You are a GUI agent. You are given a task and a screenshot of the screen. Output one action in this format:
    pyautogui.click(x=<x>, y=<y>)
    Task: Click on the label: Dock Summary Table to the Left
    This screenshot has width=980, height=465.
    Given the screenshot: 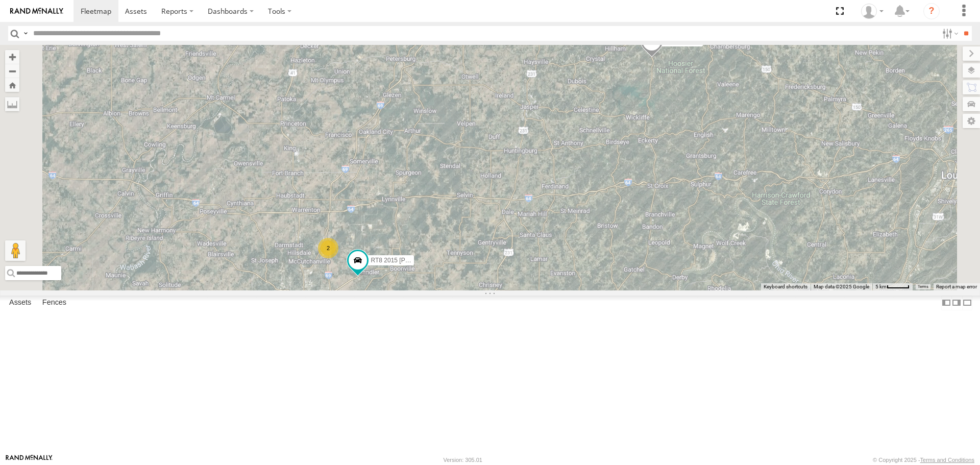 What is the action you would take?
    pyautogui.click(x=947, y=303)
    